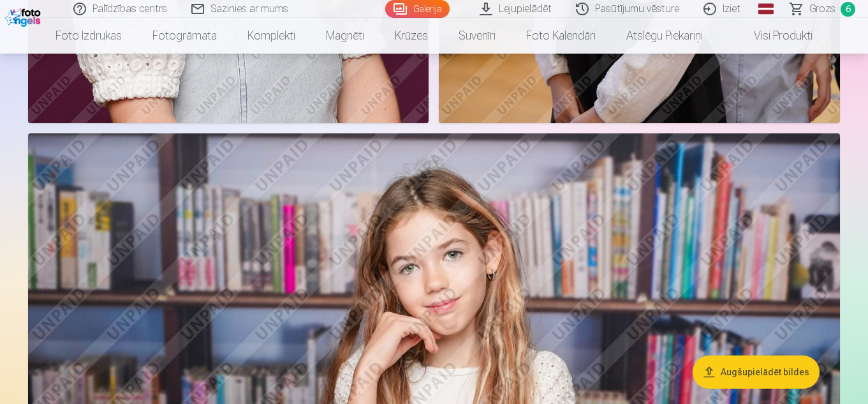  I want to click on a: Suvenīri, so click(477, 36).